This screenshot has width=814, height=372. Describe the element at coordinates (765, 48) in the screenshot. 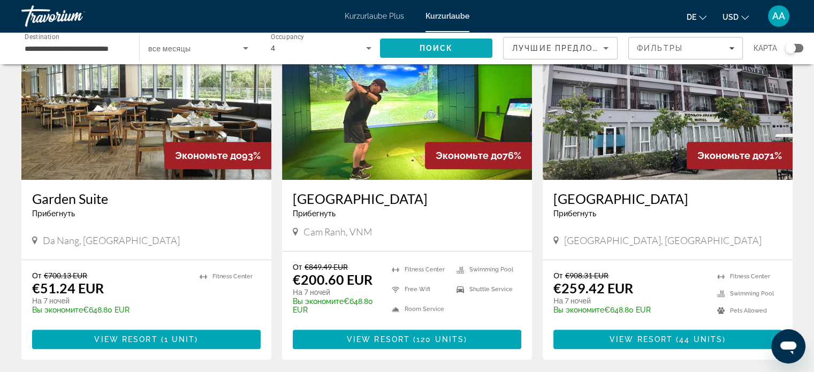

I see `span: карта` at that location.